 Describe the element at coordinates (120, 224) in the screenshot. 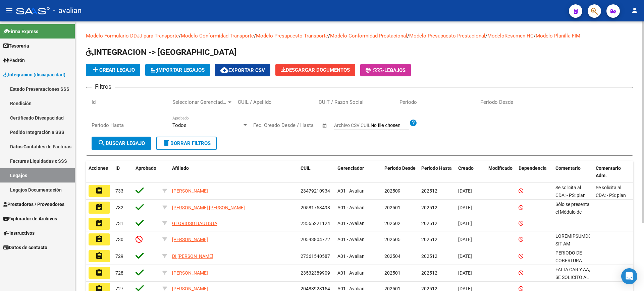

I see `span: 731` at that location.